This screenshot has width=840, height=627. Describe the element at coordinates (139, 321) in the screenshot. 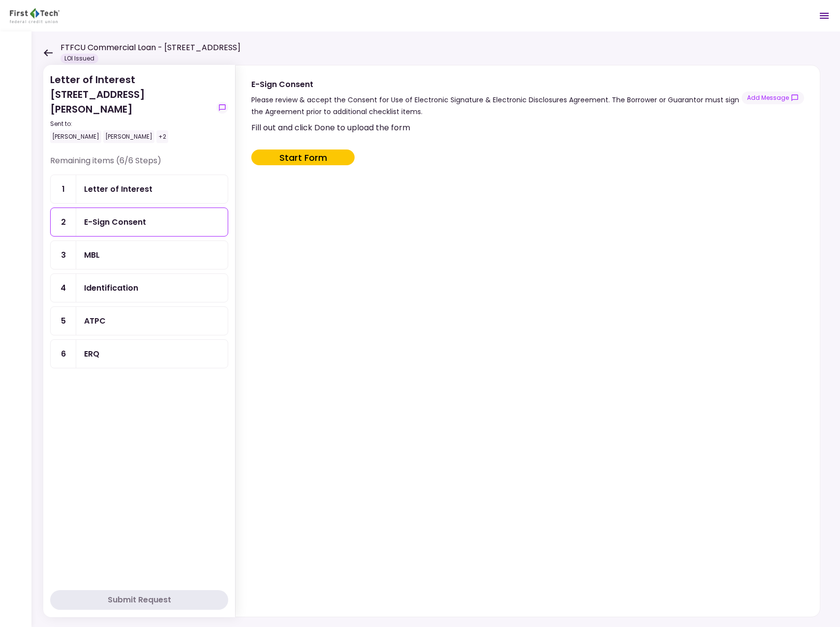

I see `a: 5ATPC` at that location.